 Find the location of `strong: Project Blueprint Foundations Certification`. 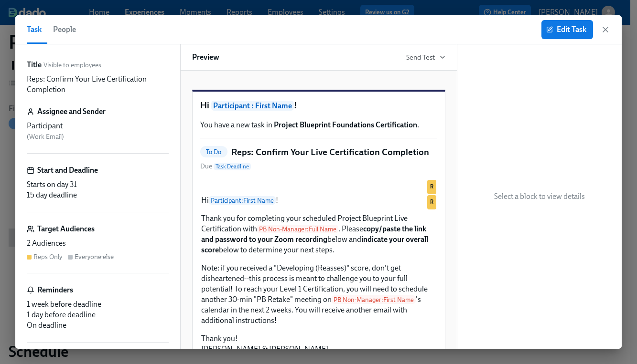

strong: Project Blueprint Foundations Certification is located at coordinates (345, 125).